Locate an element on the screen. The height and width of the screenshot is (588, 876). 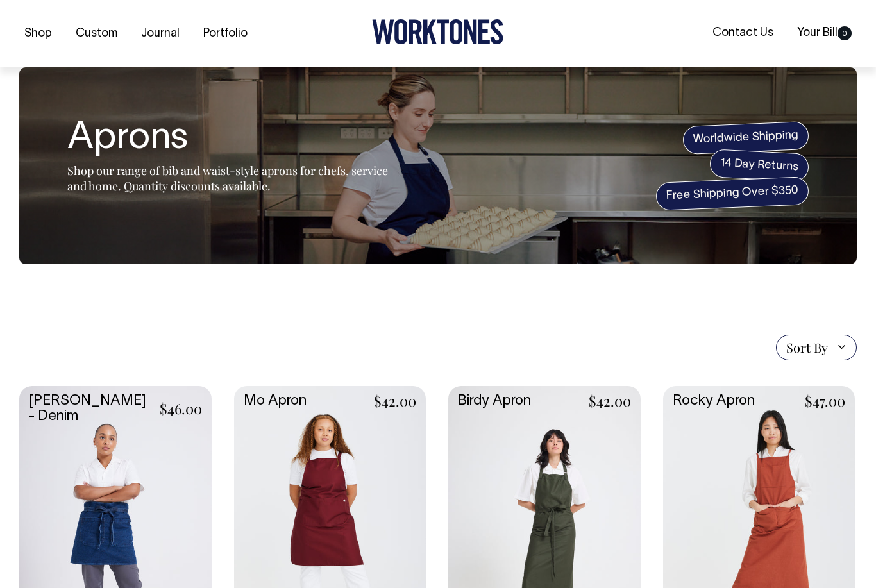
a: Shop is located at coordinates (38, 33).